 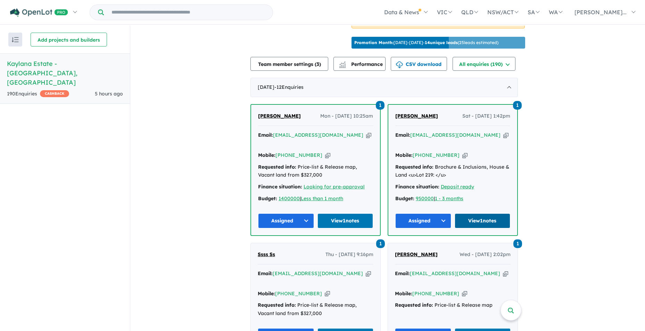 I want to click on u: 1400000, so click(x=289, y=199).